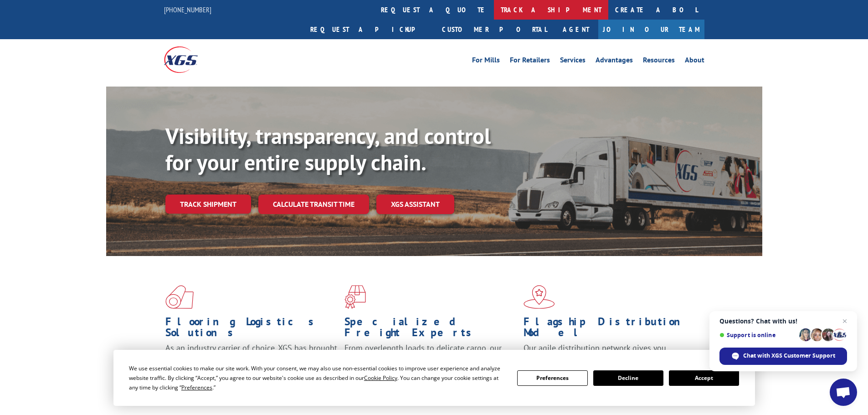 The image size is (868, 415). Describe the element at coordinates (435, 378) in the screenshot. I see `div: Cookie Consent Prompt` at that location.